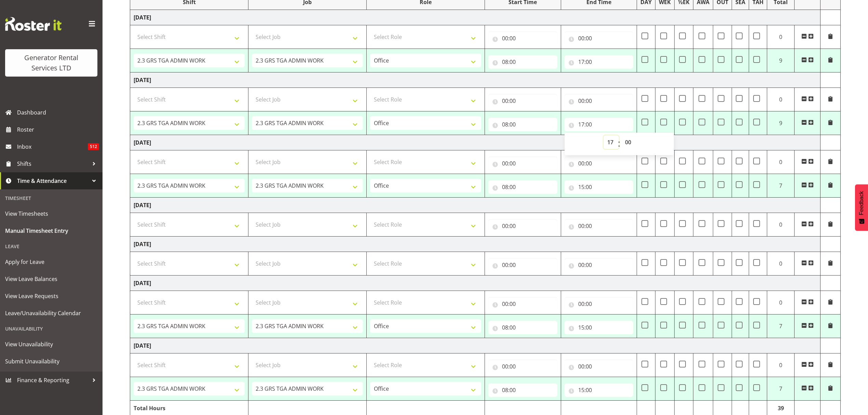 This screenshot has height=415, width=868. Describe the element at coordinates (51, 279) in the screenshot. I see `span: View Leave Balances` at that location.